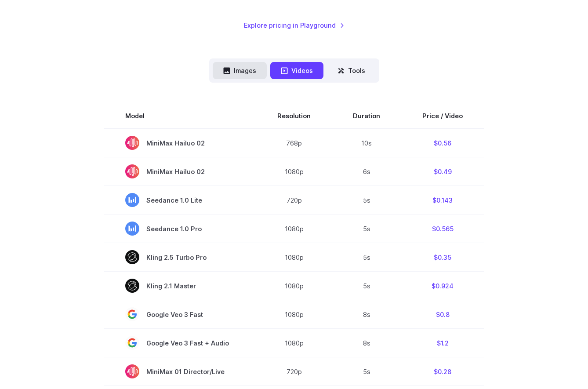 This screenshot has width=588, height=389. What do you see at coordinates (296, 70) in the screenshot?
I see `button: Videos` at bounding box center [296, 70].